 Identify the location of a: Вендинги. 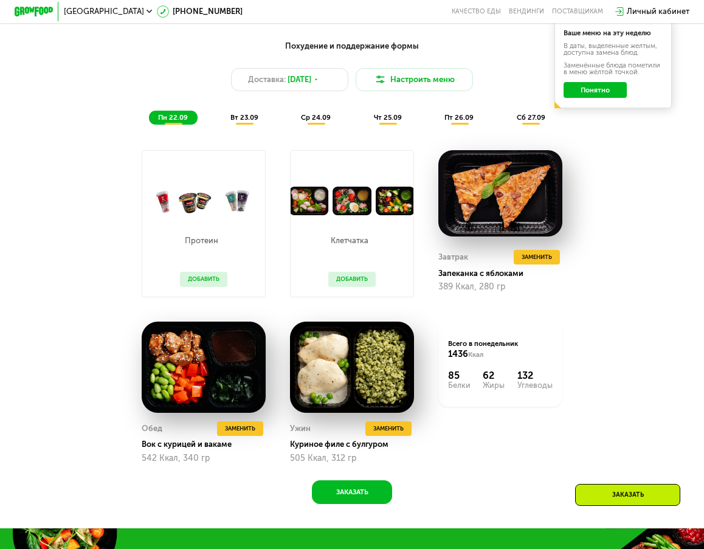
(526, 12).